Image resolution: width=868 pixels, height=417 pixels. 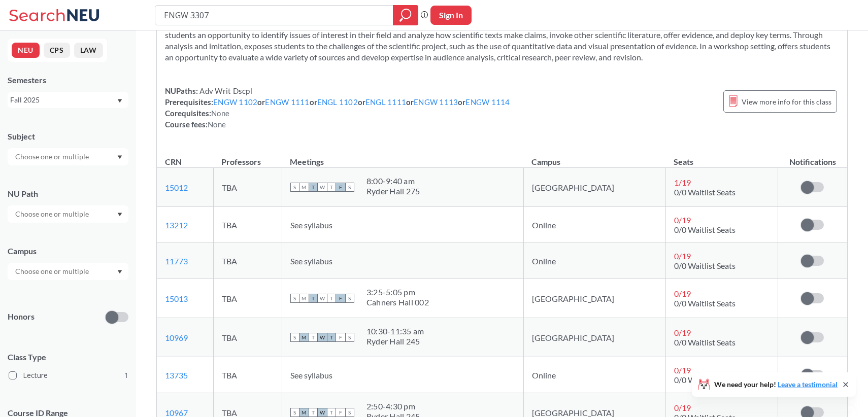 I want to click on span: Class Type, so click(x=68, y=357).